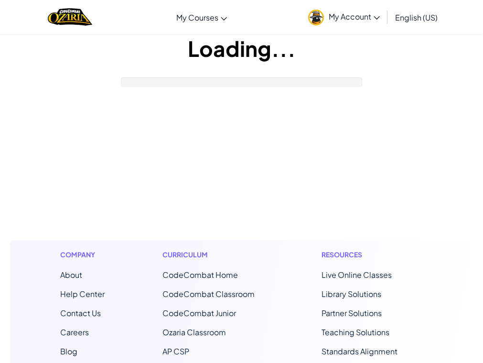 The width and height of the screenshot is (483, 363). What do you see at coordinates (71, 274) in the screenshot?
I see `a: About` at bounding box center [71, 274].